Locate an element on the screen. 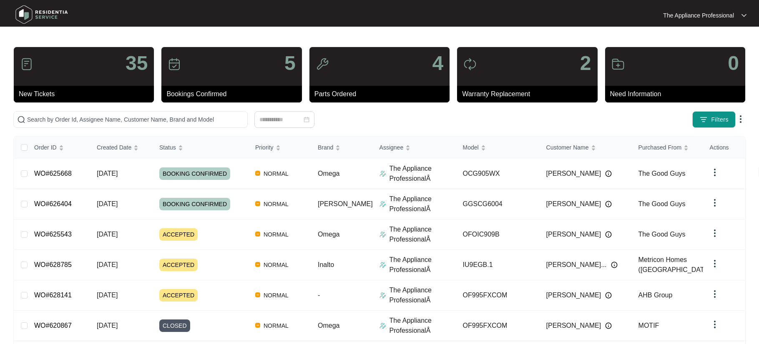 The image size is (759, 344). span: Order ID is located at coordinates (45, 148).